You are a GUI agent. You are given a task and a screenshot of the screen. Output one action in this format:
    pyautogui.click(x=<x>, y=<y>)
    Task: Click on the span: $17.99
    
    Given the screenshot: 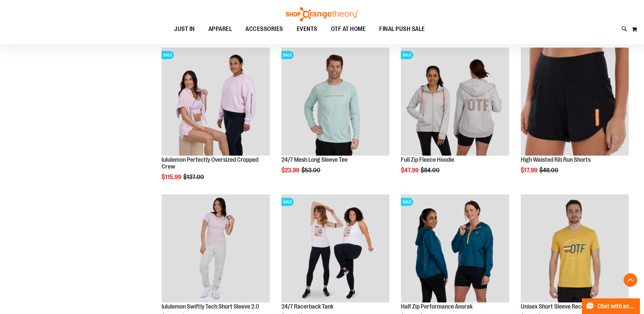 What is the action you would take?
    pyautogui.click(x=530, y=170)
    